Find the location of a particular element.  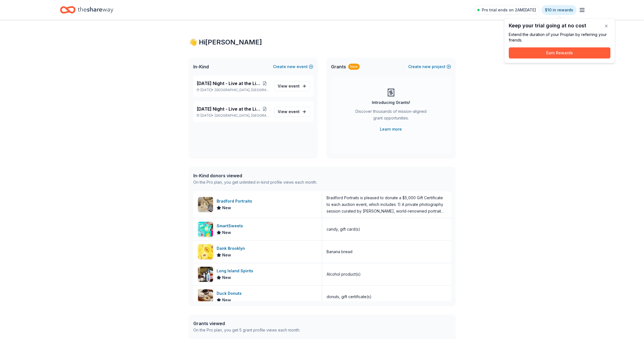

button: Createnewproject is located at coordinates (429, 67).